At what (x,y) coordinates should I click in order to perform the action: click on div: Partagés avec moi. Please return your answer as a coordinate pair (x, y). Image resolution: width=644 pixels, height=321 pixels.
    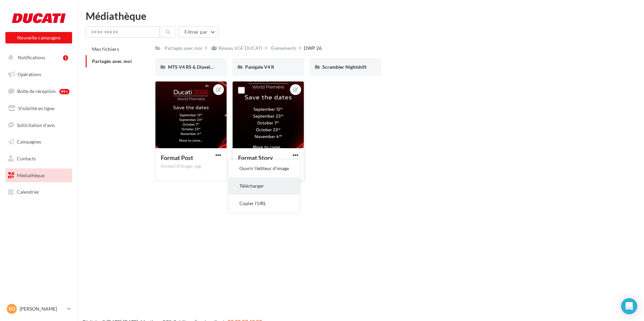
    Looking at the image, I should click on (183, 48).